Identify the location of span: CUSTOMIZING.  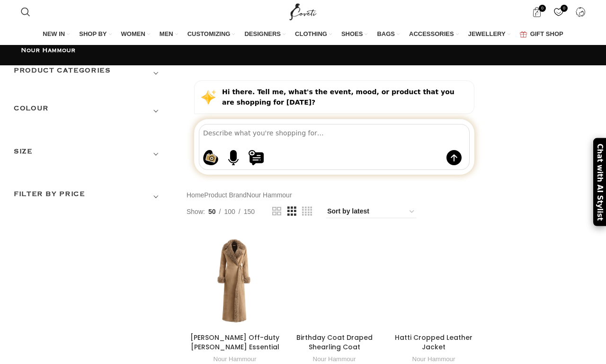
(209, 34).